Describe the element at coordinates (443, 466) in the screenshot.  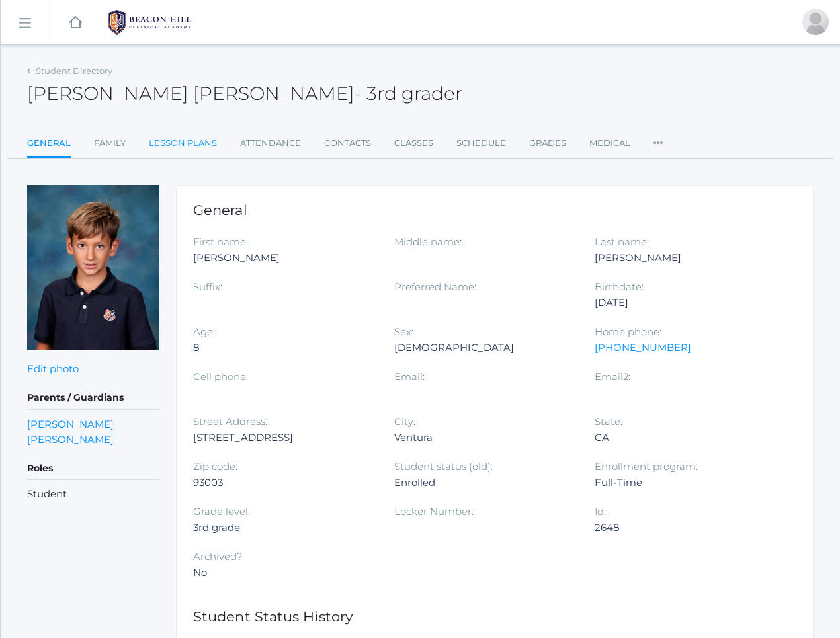
I see `label: Student status (old):` at that location.